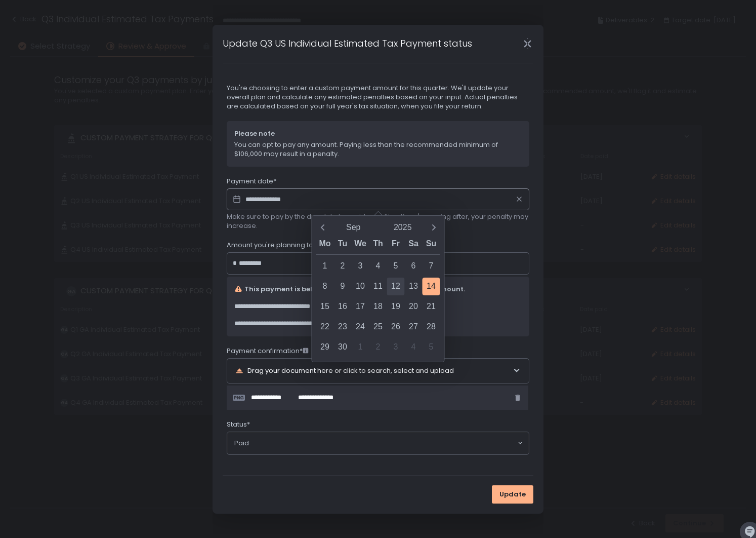 This screenshot has width=756, height=538. Describe the element at coordinates (513, 494) in the screenshot. I see `button: Update` at that location.